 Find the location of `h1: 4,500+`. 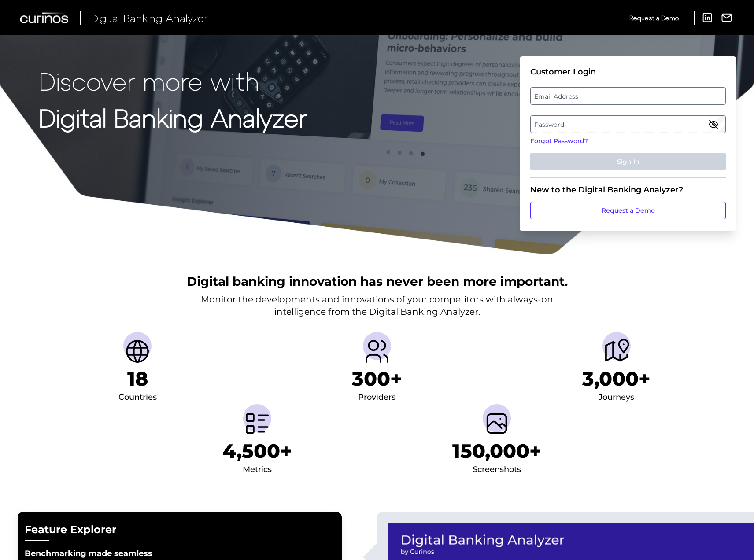

h1: 4,500+ is located at coordinates (257, 451).